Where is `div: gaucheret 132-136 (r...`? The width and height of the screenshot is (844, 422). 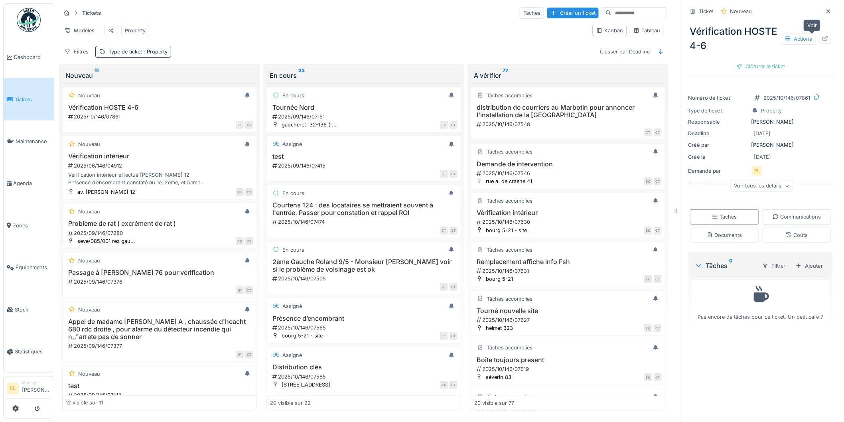
div: gaucheret 132-136 (r... is located at coordinates (309, 125).